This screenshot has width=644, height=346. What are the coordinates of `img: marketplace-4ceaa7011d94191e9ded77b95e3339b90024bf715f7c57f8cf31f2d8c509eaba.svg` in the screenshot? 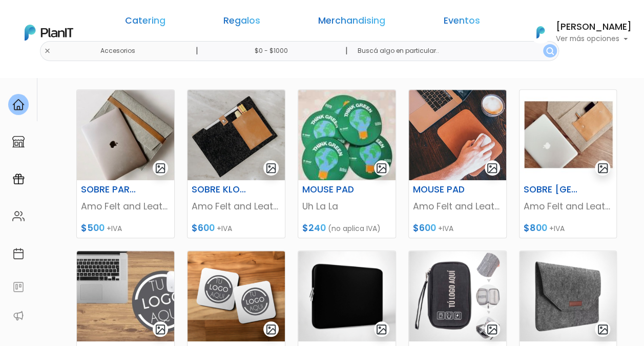 It's located at (18, 141).